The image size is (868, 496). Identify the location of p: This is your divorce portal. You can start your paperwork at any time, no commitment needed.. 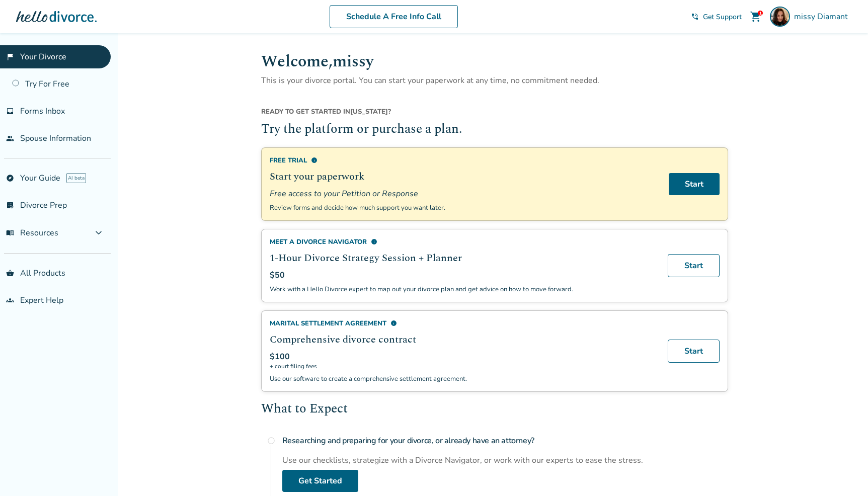
(495, 80).